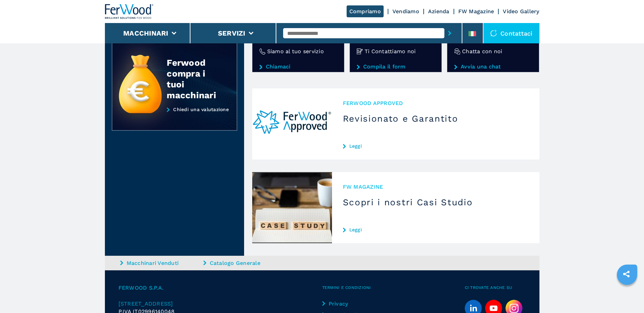 The height and width of the screenshot is (313, 644). I want to click on a: Catalogo Generale, so click(244, 263).